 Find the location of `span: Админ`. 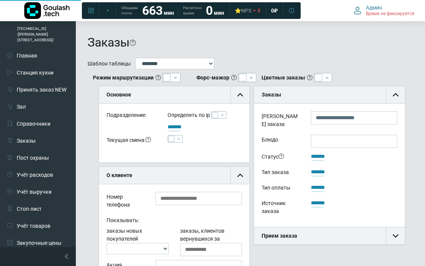

span: Админ is located at coordinates (374, 8).